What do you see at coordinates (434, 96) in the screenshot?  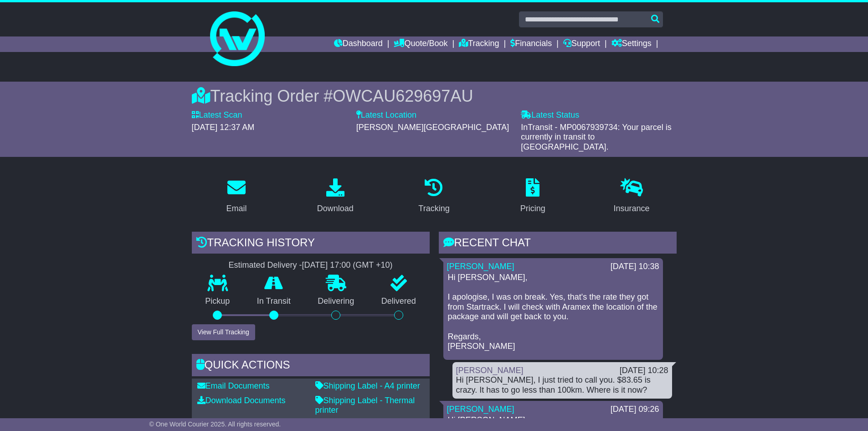 I see `div: Tracking Order #` at bounding box center [434, 96].